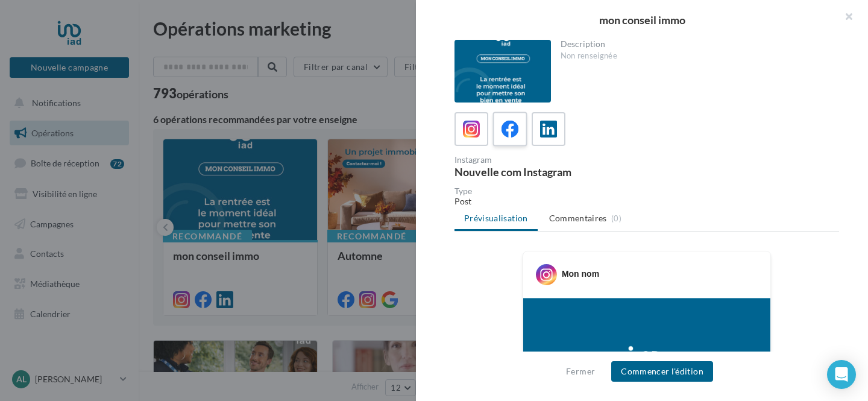 The image size is (868, 401). I want to click on div: Mon nom, so click(580, 274).